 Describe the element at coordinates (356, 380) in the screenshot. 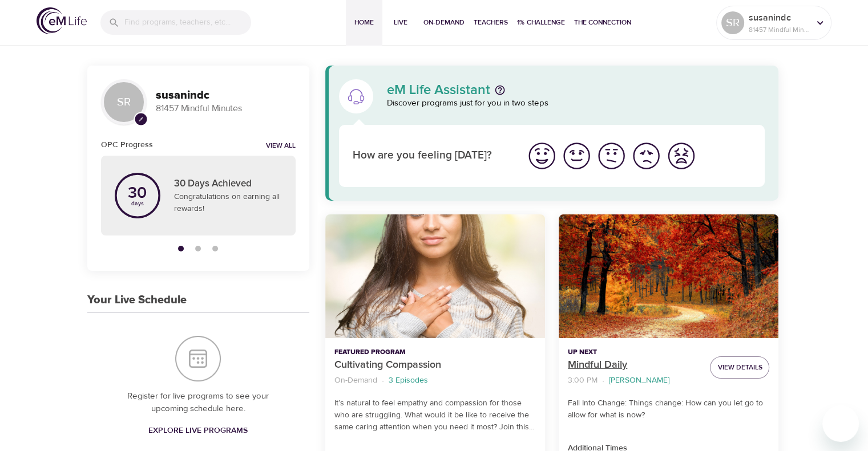

I see `p: On-Demand` at that location.